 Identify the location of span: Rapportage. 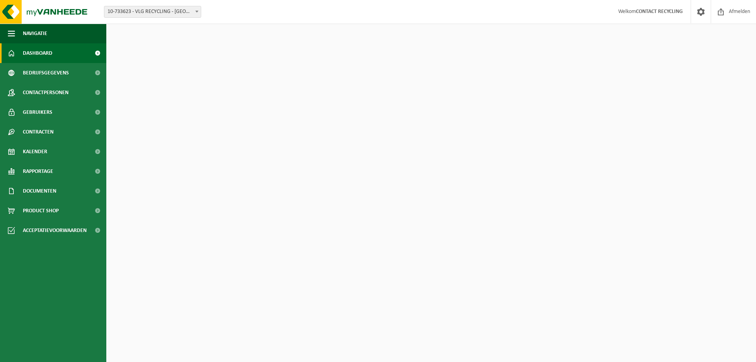
(38, 171).